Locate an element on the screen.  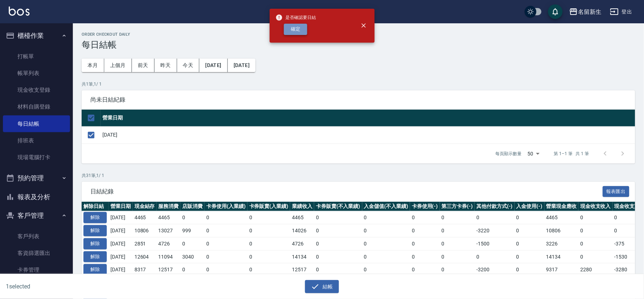
a: 排班表 is located at coordinates (37, 141).